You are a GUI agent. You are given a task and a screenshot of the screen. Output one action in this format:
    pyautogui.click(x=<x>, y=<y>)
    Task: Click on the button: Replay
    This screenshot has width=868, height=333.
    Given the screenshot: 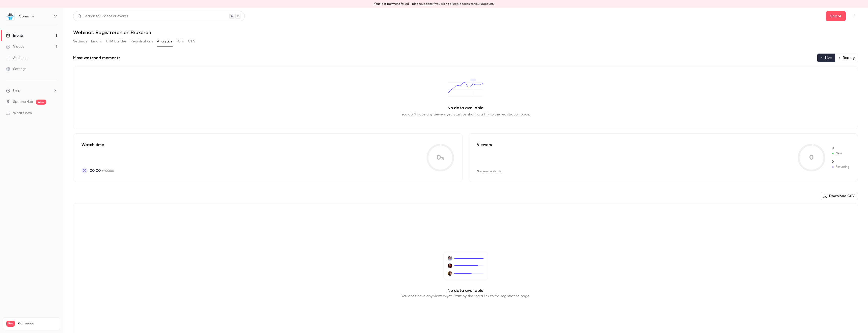 What is the action you would take?
    pyautogui.click(x=846, y=58)
    